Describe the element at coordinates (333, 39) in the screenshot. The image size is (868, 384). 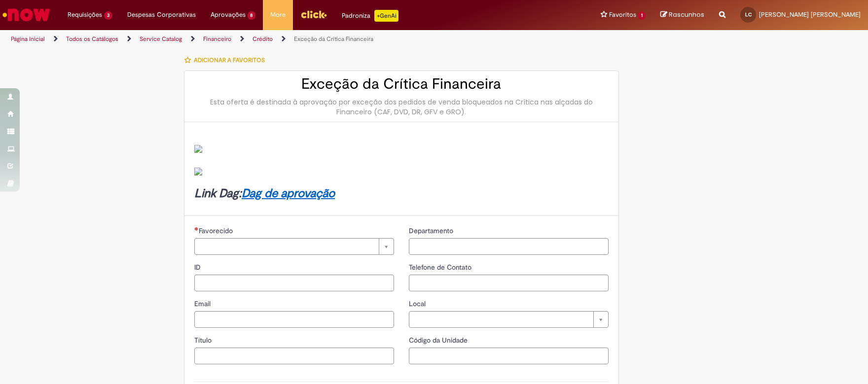
I see `a: Exceção da Crítica Financeira` at that location.